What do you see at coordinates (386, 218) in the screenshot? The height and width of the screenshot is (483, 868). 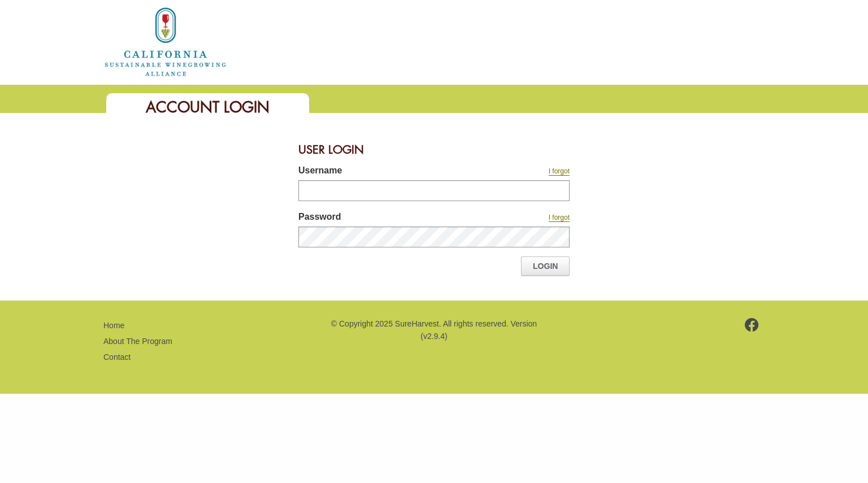 I see `label: Password` at bounding box center [386, 218].